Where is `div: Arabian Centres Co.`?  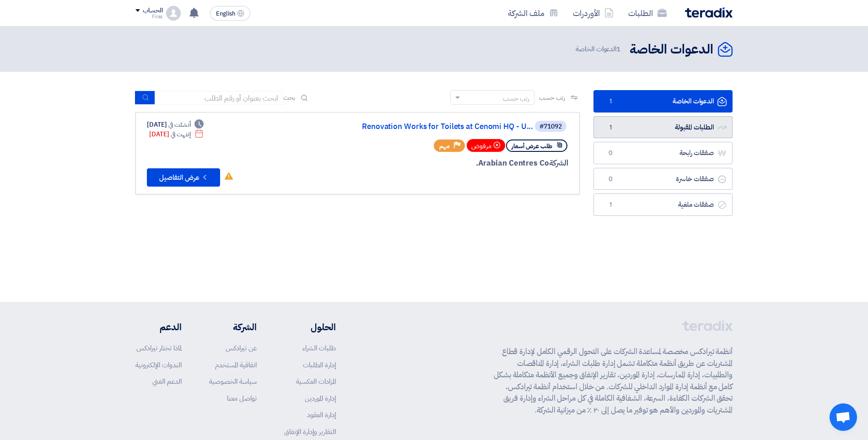
div: Arabian Centres Co. is located at coordinates (457, 163).